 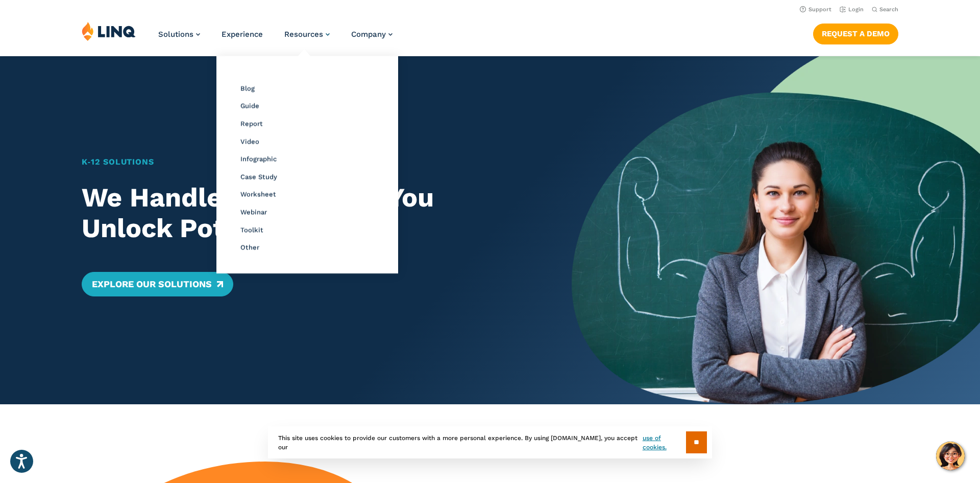 What do you see at coordinates (856, 33) in the screenshot?
I see `a: Request a Demo` at bounding box center [856, 33].